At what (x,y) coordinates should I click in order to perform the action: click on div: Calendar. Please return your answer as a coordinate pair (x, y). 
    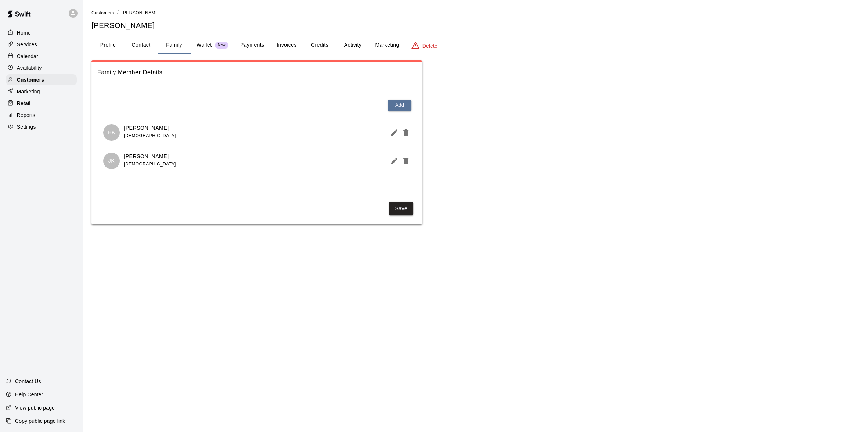
    Looking at the image, I should click on (41, 56).